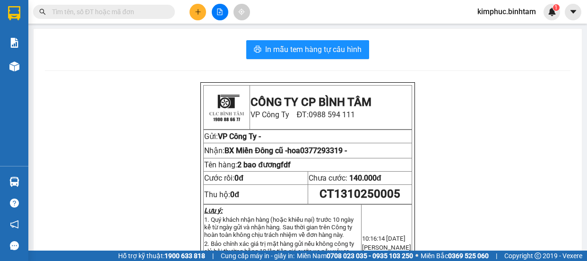 The image size is (587, 261). What do you see at coordinates (223, 178) in the screenshot?
I see `span: Cước rồi:` at bounding box center [223, 178].